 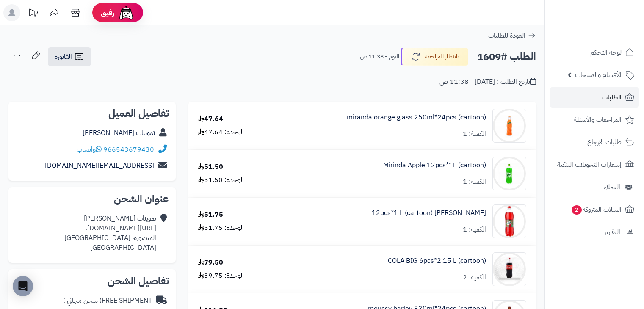 I want to click on img: 1747639351-liiaLBC4acNBfYxYKsAJ5OjyFnhrru89-90x90.jpg, so click(x=510, y=269).